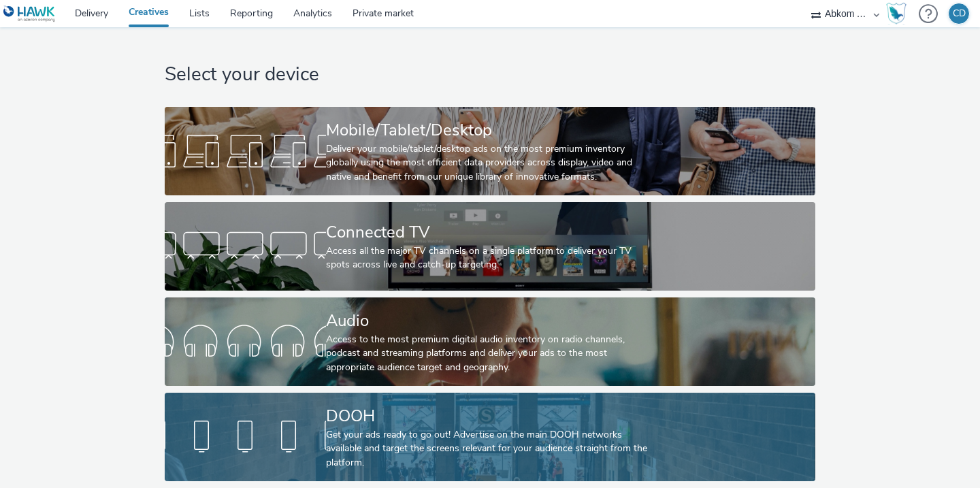 The image size is (980, 488). What do you see at coordinates (490, 437) in the screenshot?
I see `a: DOOHGet your ads ready to go out! Advertise on the main DOOH networks available and target the sc...` at bounding box center [490, 437].